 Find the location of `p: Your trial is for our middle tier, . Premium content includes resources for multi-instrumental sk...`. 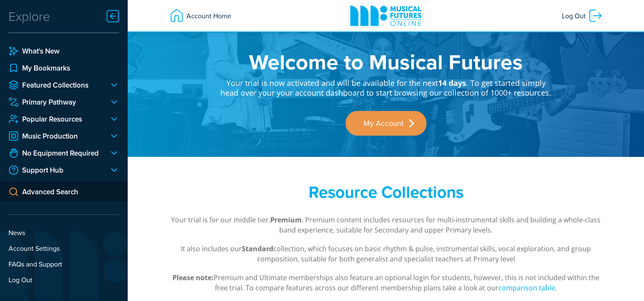

p: Your trial is for our middle tier, . Premium content includes resources for multi-instrumental sk... is located at coordinates (386, 225).